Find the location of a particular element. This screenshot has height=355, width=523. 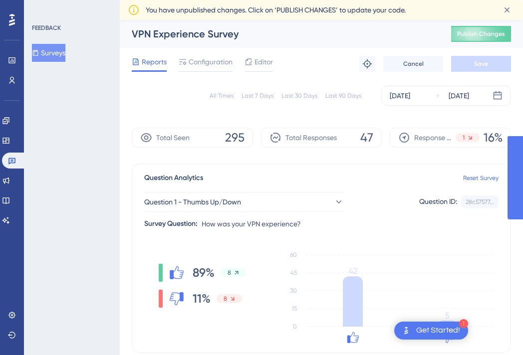

div: Open Get Started! checklist, remaining modules: 1 is located at coordinates (431, 331).